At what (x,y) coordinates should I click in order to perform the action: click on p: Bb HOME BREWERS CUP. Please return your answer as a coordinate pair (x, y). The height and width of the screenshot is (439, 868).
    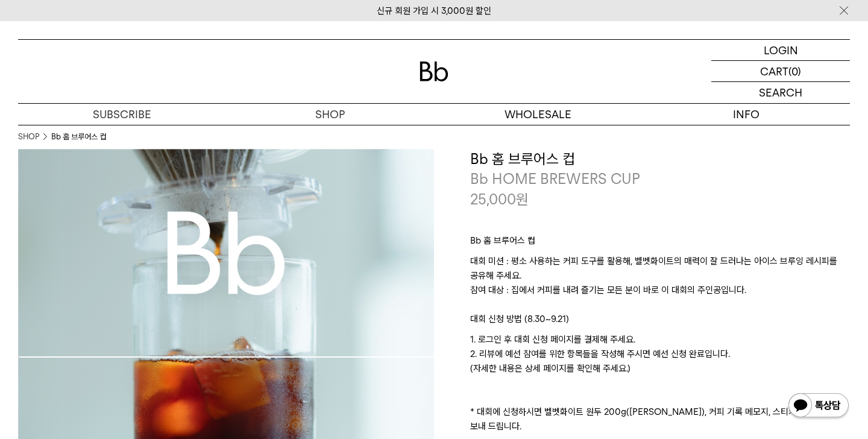
    Looking at the image, I should click on (660, 179).